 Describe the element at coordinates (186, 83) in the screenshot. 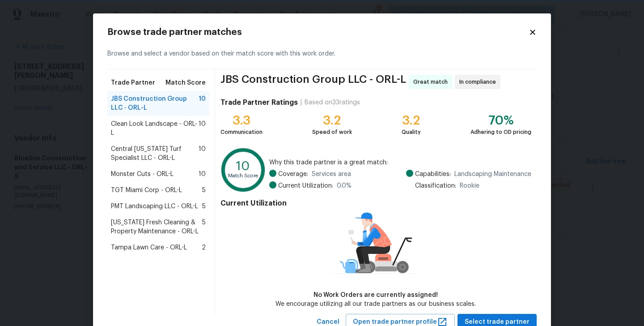

I see `span: Match Score` at that location.